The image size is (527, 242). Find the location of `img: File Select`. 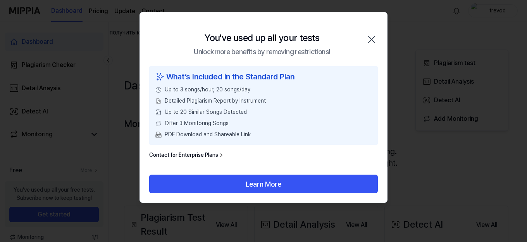

img: File Select is located at coordinates (159, 101).